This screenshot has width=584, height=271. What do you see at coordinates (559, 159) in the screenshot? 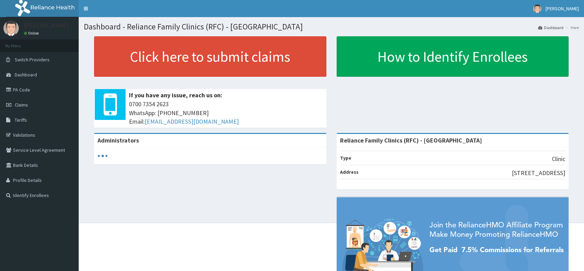
I see `p: Clinic` at bounding box center [559, 159].